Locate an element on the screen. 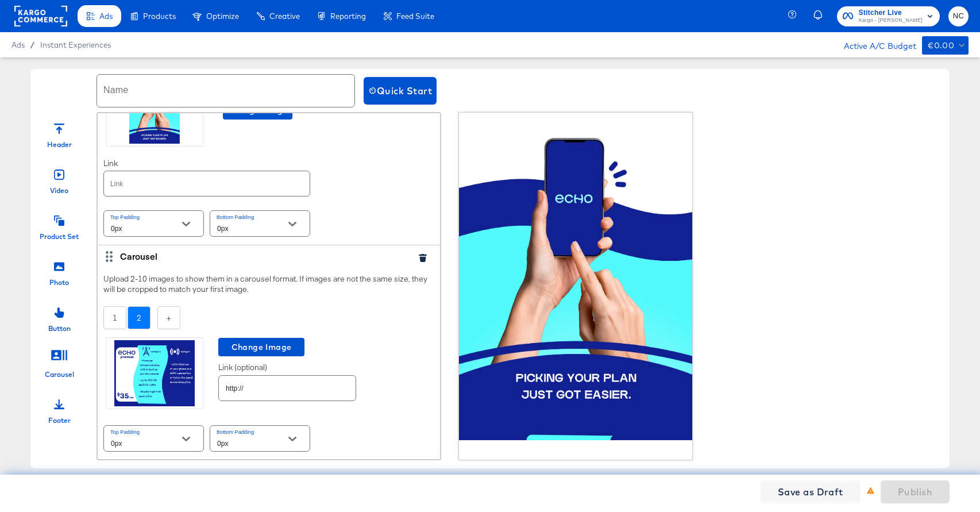 Image resolution: width=980 pixels, height=512 pixels. span: Feed Suite is located at coordinates (415, 16).